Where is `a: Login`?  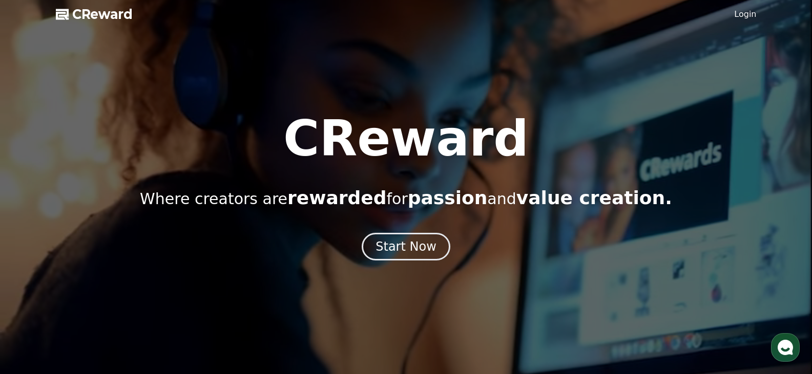
a: Login is located at coordinates (745, 14).